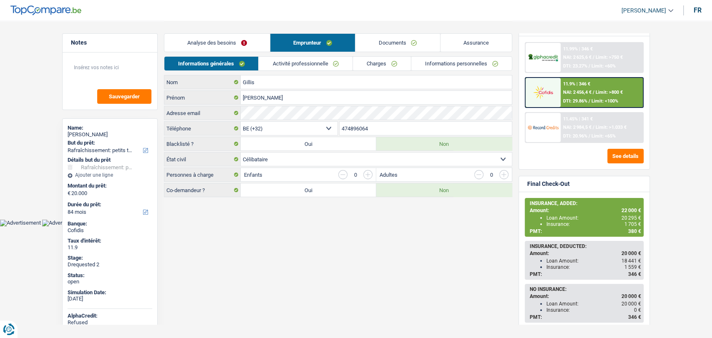 Image resolution: width=712 pixels, height=338 pixels. I want to click on button: Sauvegarder, so click(124, 96).